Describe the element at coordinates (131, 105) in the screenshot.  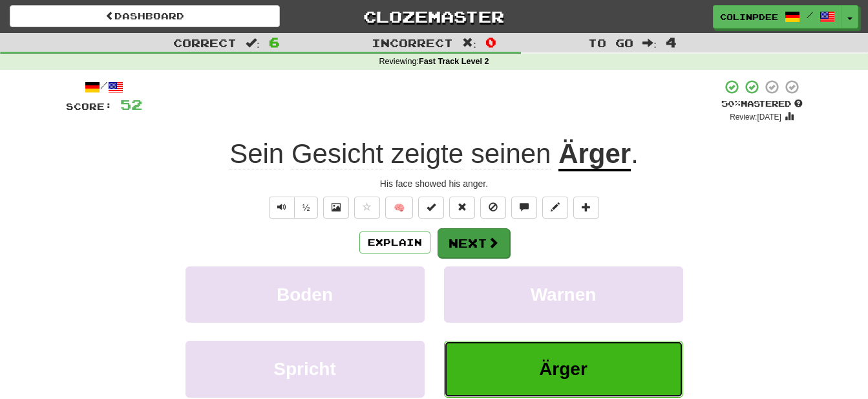
I see `span: 52` at that location.